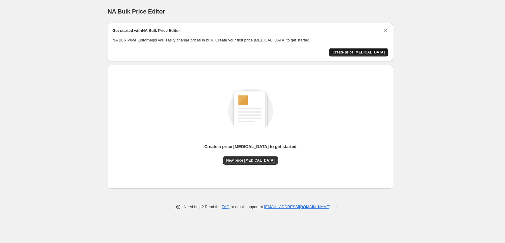 The width and height of the screenshot is (505, 243). What do you see at coordinates (226, 207) in the screenshot?
I see `a: FAQ` at bounding box center [226, 207].